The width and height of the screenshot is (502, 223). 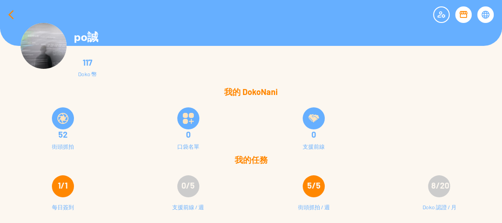 What do you see at coordinates (44, 46) in the screenshot?
I see `img: Visruth.jpg not found` at bounding box center [44, 46].